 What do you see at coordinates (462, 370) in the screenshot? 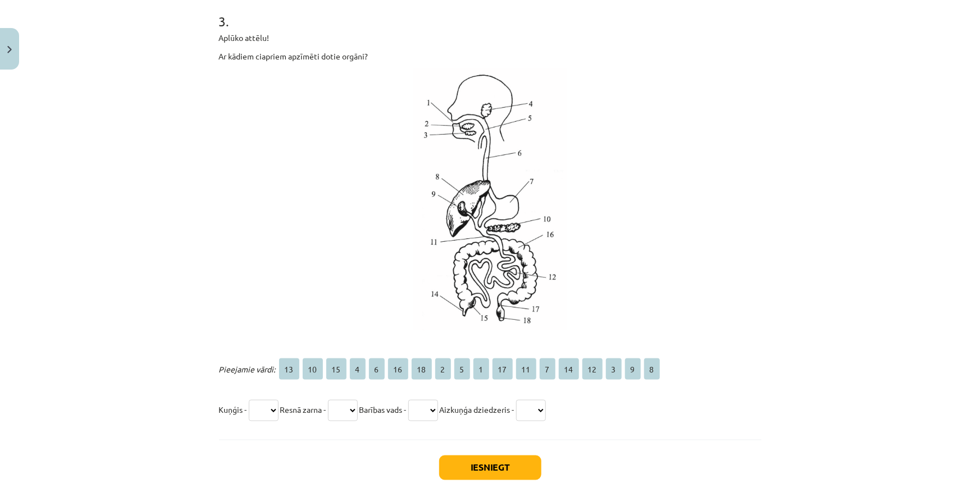
I see `span: 5` at bounding box center [462, 370].